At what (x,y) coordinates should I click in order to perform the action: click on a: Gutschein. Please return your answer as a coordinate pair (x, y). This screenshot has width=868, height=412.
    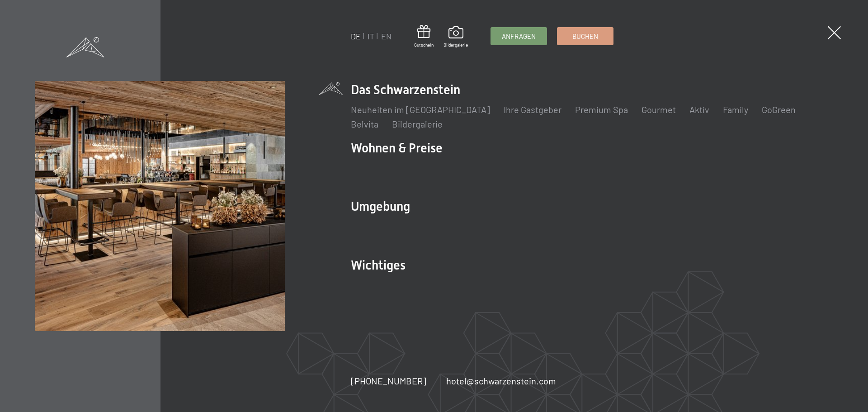
    Looking at the image, I should click on (423, 36).